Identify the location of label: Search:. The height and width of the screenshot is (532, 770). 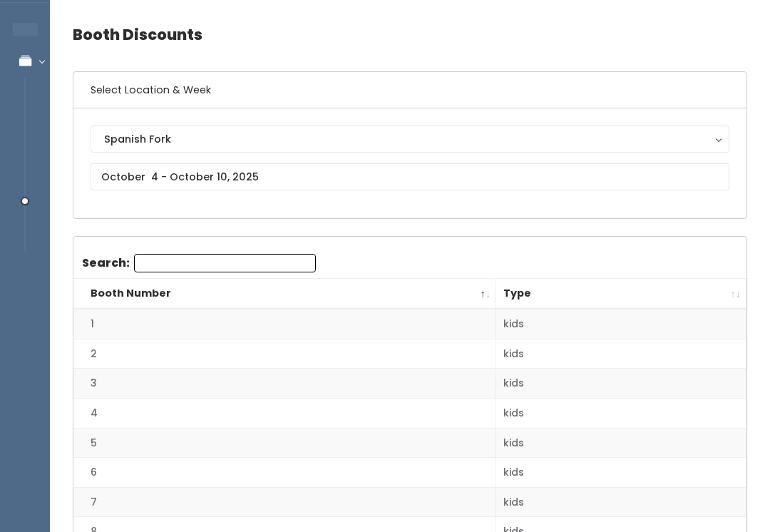
(199, 263).